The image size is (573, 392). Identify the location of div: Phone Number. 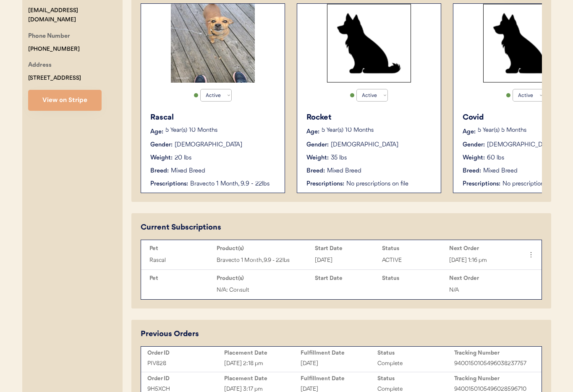
(49, 36).